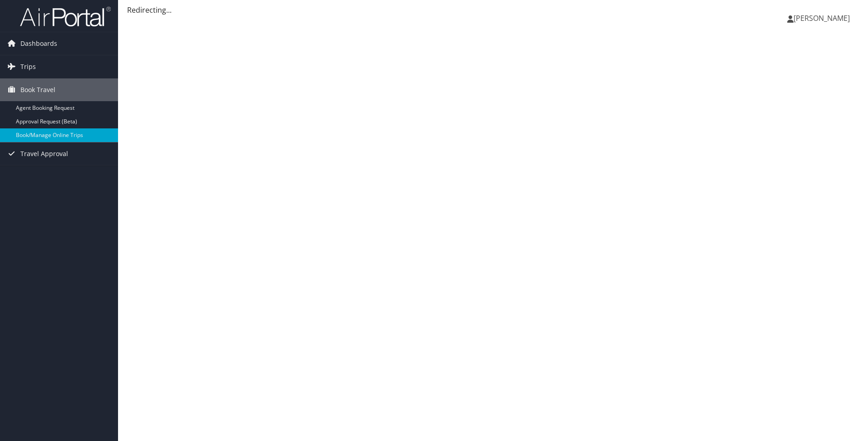  Describe the element at coordinates (44, 154) in the screenshot. I see `span: Travel Approval` at that location.